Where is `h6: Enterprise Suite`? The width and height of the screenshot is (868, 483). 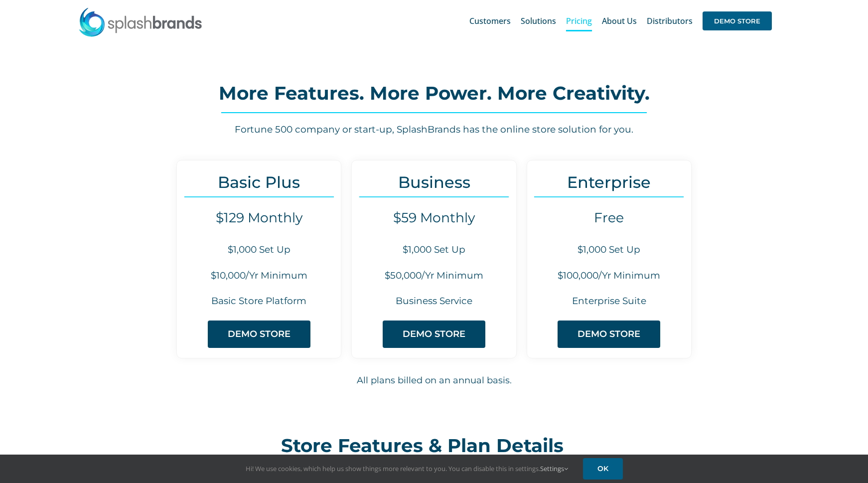 h6: Enterprise Suite is located at coordinates (609, 301).